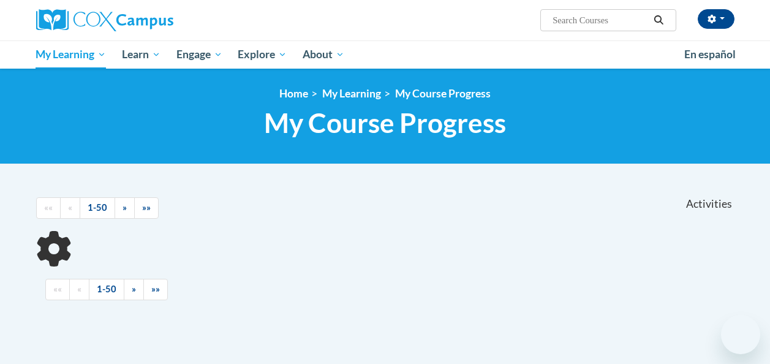 This screenshot has width=770, height=364. I want to click on a: Cox Campus, so click(146, 20).